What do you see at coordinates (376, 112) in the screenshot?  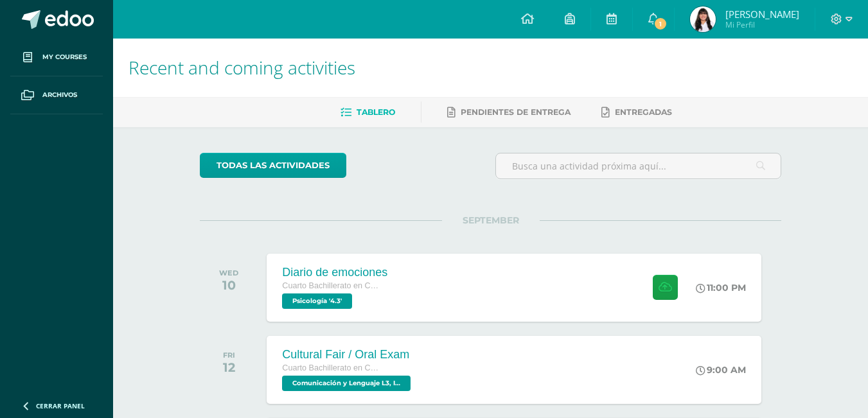 I see `span: Tablero` at bounding box center [376, 112].